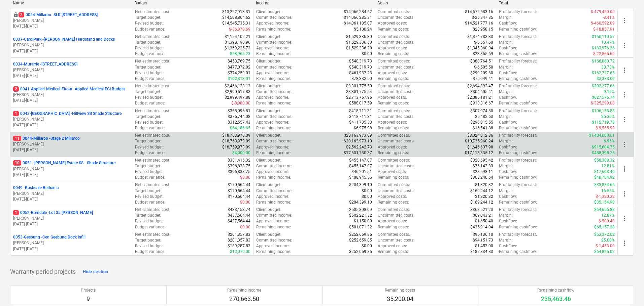 This screenshot has width=644, height=306. Describe the element at coordinates (366, 54) in the screenshot. I see `p: $0.00` at that location.